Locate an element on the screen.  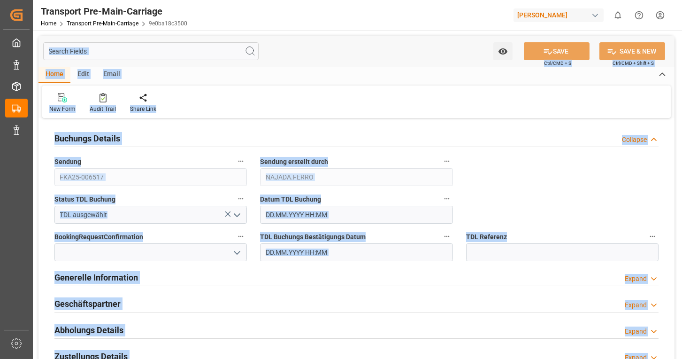
button: BookingRequestConfirmation is located at coordinates (241, 236).